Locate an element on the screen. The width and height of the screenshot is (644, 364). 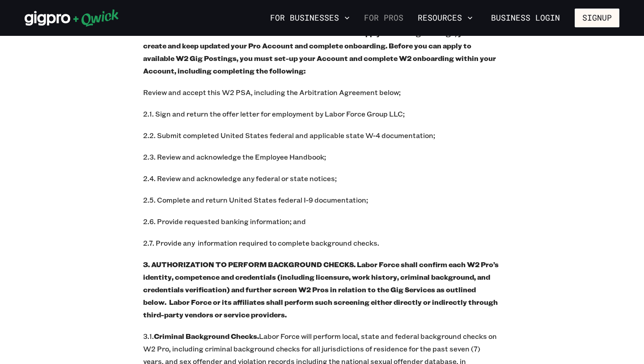
a: Business Login is located at coordinates (526, 17).